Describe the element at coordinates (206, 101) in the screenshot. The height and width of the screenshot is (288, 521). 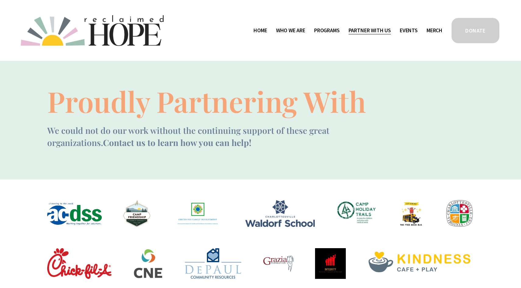
I see `h1: Proudly Partnering With` at that location.